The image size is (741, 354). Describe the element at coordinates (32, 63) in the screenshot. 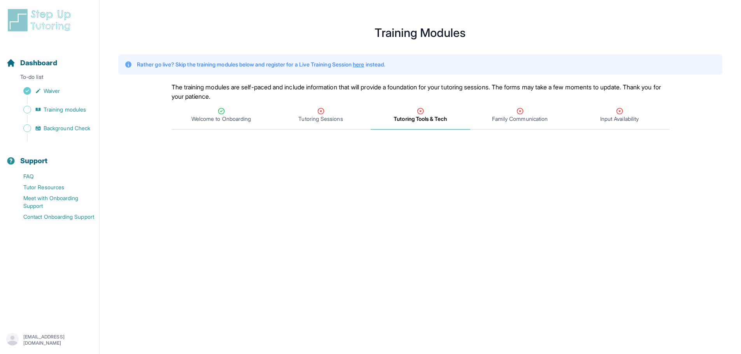

I see `a: Dashboard` at that location.